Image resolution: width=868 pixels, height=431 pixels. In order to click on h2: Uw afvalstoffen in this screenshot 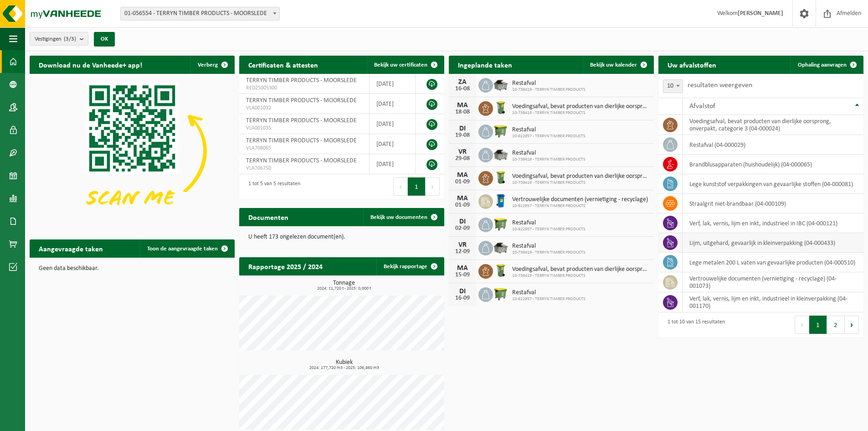, I will do `click(692, 64)`.